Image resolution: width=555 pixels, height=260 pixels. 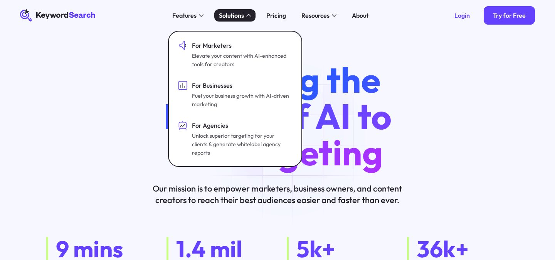 What do you see at coordinates (235, 55) in the screenshot?
I see `a: For MarketersElevate your content with AI-enhanced tools for creators` at bounding box center [235, 55].